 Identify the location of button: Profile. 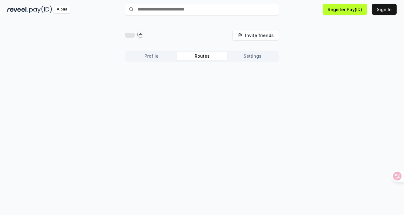
(152, 56).